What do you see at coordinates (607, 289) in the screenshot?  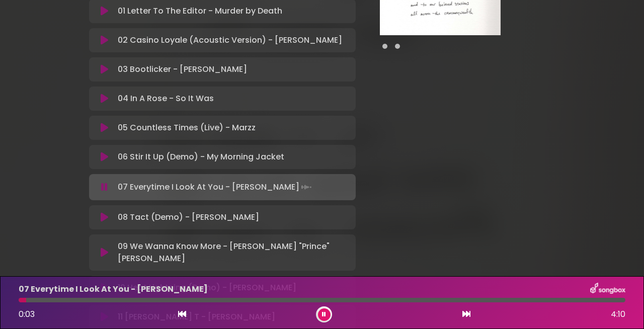 I see `img: songbox-logo-white.png` at bounding box center [607, 289].